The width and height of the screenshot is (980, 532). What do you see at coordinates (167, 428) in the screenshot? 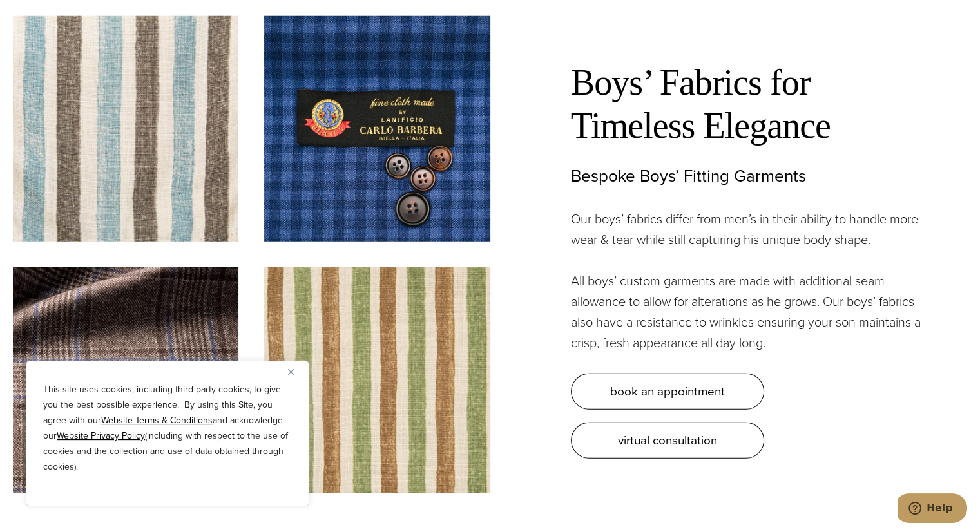
I see `p: This site uses cookies, including third party cookies, to give you the best possible experience. ...` at bounding box center [167, 428].